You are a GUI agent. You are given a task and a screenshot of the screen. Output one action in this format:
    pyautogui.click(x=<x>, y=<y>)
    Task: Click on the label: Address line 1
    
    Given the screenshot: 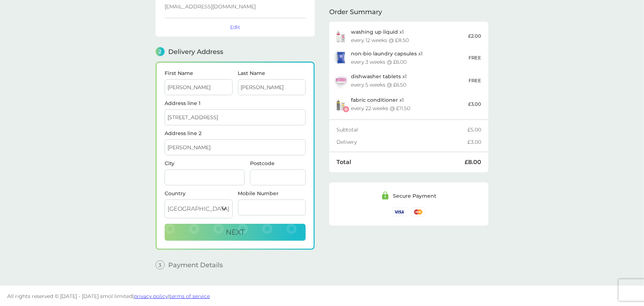 What is the action you would take?
    pyautogui.click(x=235, y=103)
    